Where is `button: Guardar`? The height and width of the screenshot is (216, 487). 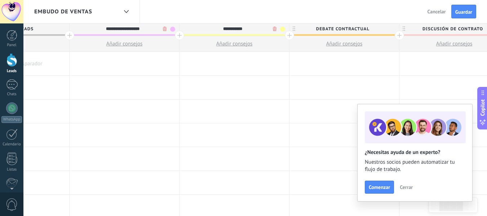 button: Guardar is located at coordinates (464, 12).